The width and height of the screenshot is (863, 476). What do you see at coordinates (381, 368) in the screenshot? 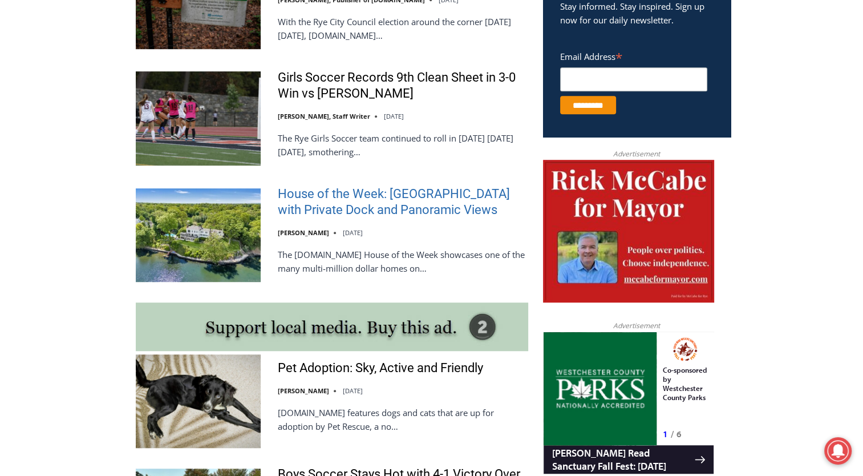
I see `a: Pet Adoption: Sky, Active and Friendly` at bounding box center [381, 368].